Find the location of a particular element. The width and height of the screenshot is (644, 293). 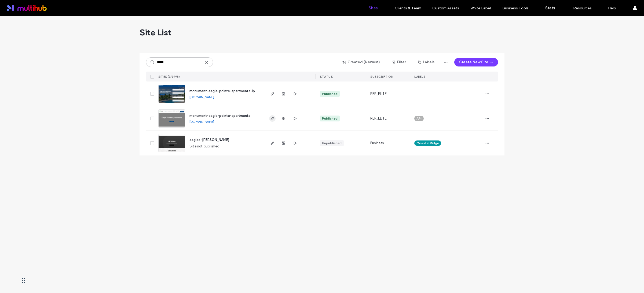

span: SITES (3/3998) is located at coordinates (169, 77).